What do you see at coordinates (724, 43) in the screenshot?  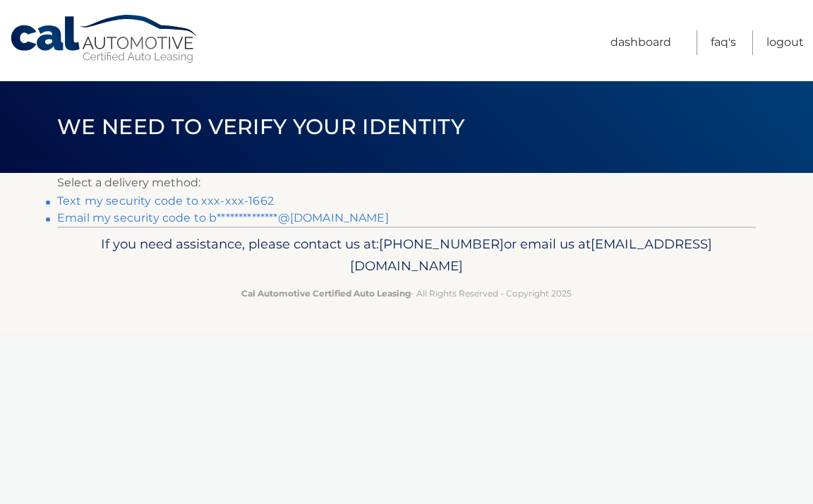 I see `a: FAQ's` at bounding box center [724, 43].